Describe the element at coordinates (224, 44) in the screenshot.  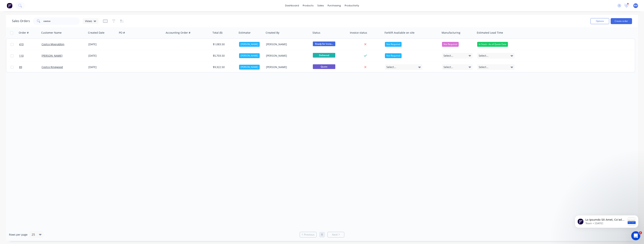
I see `div: $1,083.50` at that location.